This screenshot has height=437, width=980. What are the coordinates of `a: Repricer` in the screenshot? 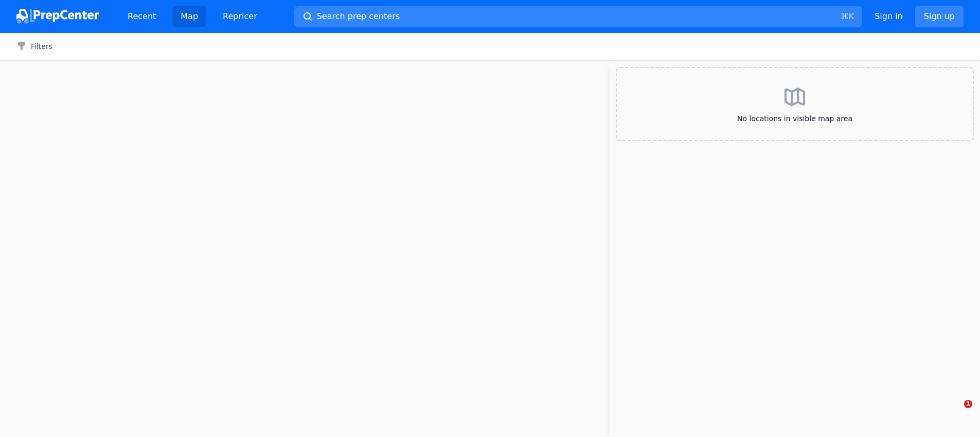 It's located at (240, 16).